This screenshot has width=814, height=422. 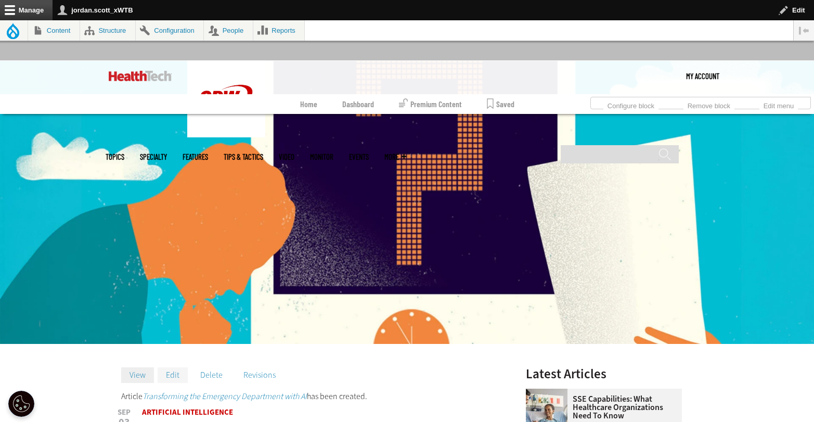 What do you see at coordinates (703, 76) in the screenshot?
I see `a: My Account` at bounding box center [703, 76].